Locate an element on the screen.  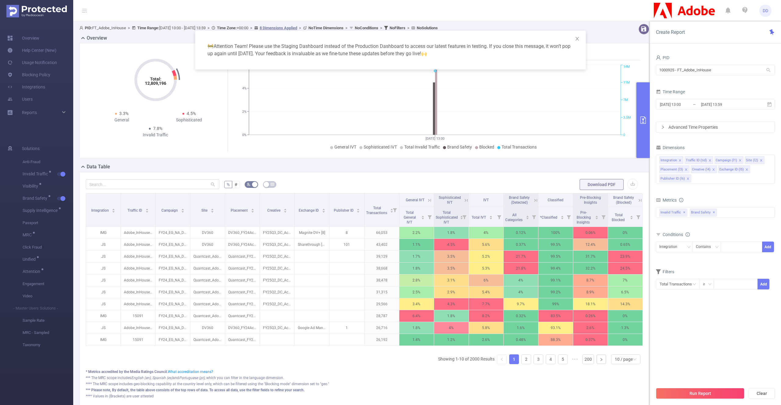
span: Metrics is located at coordinates (666, 200).